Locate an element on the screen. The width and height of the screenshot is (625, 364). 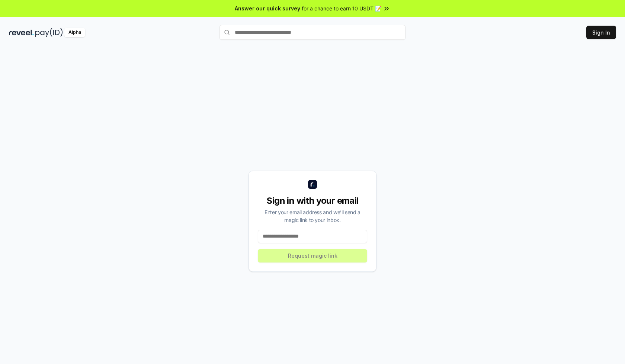
div: Sign in with your email is located at coordinates (312, 201).